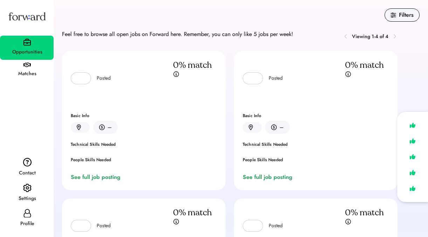  I want to click on div: Matches, so click(27, 74).